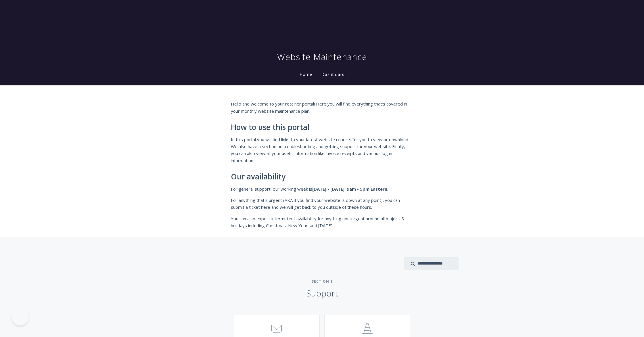 The image size is (644, 337). I want to click on h2: Our availability, so click(322, 177).